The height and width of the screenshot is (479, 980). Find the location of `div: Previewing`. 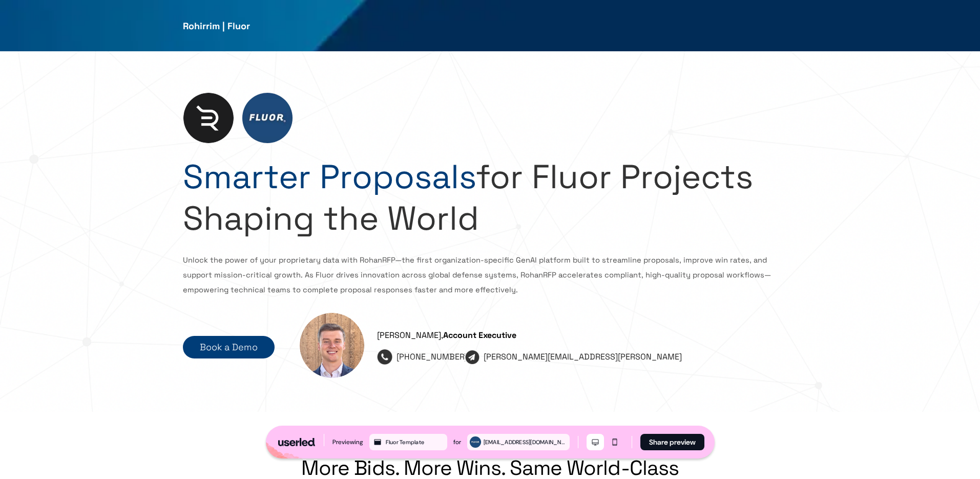

div: Previewing is located at coordinates (348, 442).